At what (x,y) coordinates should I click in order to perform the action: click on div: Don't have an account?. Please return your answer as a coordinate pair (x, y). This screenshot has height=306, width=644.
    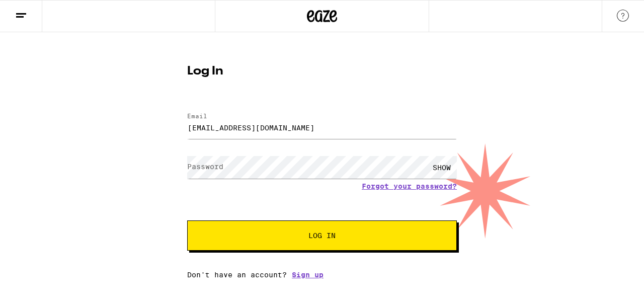
    Looking at the image, I should click on (322, 275).